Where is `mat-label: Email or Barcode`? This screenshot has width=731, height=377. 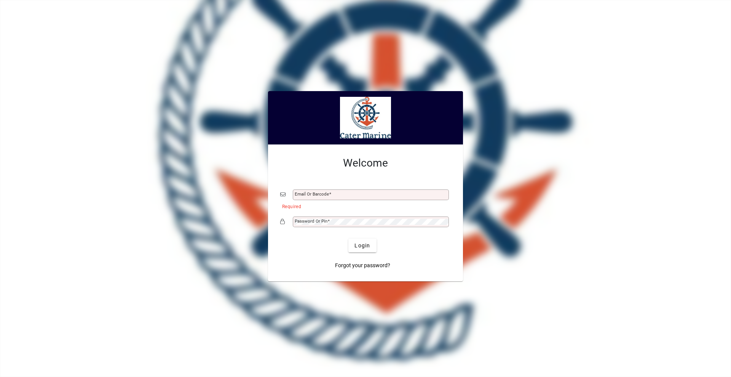 mat-label: Email or Barcode is located at coordinates (312, 194).